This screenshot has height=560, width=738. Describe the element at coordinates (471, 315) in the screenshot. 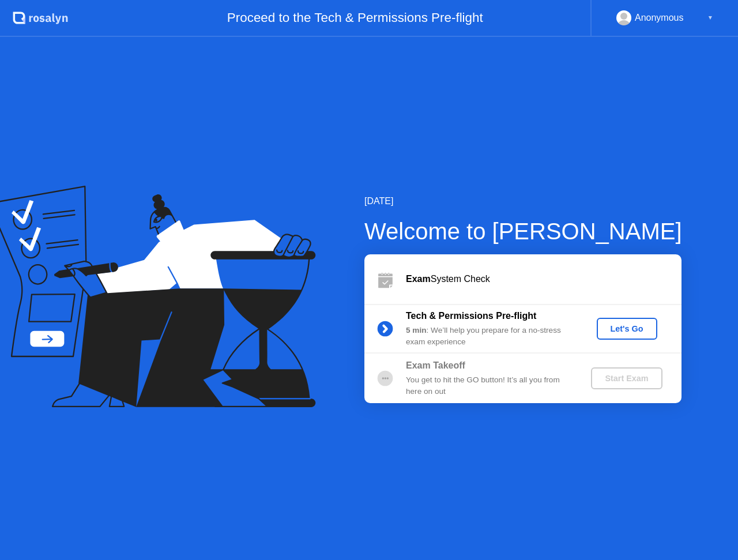

I see `b: Tech & Permissions Pre-flight` at that location.